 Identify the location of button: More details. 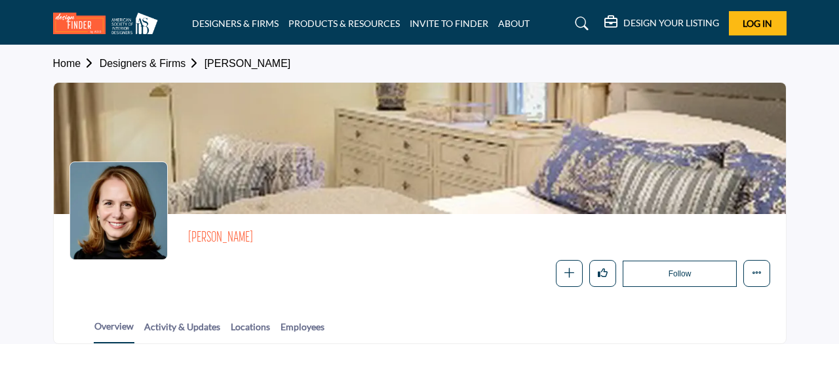
(757, 273).